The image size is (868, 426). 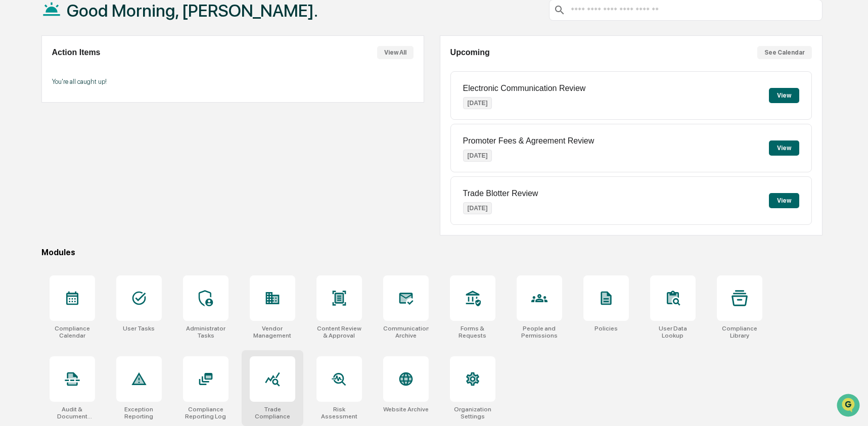 What do you see at coordinates (43, 133) in the screenshot?
I see `span: Preclearance` at bounding box center [43, 133].